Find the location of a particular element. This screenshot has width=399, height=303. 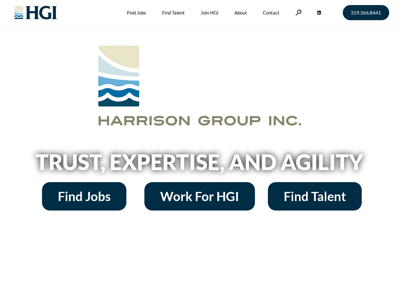

a: 319.366.8441 is located at coordinates (366, 13).